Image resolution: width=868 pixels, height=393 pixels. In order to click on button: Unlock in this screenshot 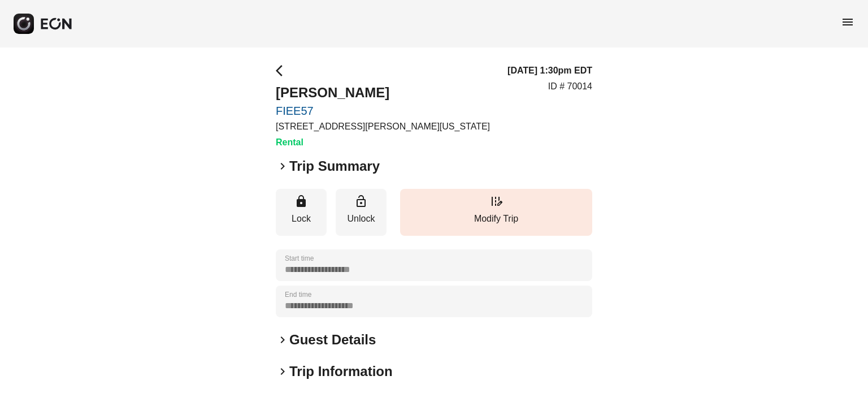, I will do `click(361, 212)`.